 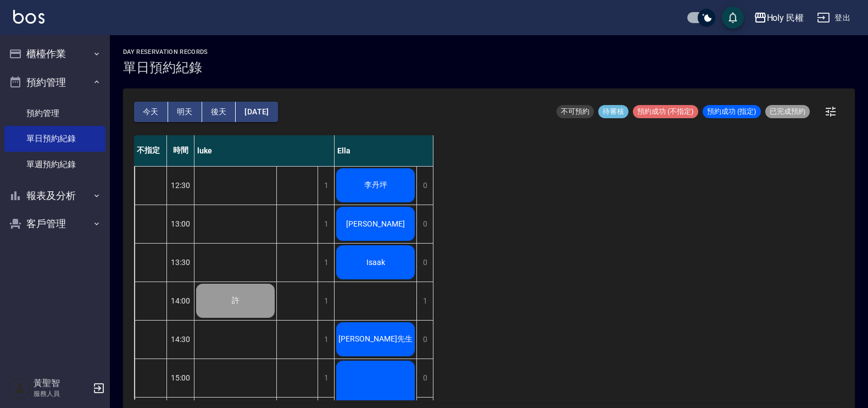 What do you see at coordinates (55, 196) in the screenshot?
I see `button: 報表及分析` at bounding box center [55, 196].